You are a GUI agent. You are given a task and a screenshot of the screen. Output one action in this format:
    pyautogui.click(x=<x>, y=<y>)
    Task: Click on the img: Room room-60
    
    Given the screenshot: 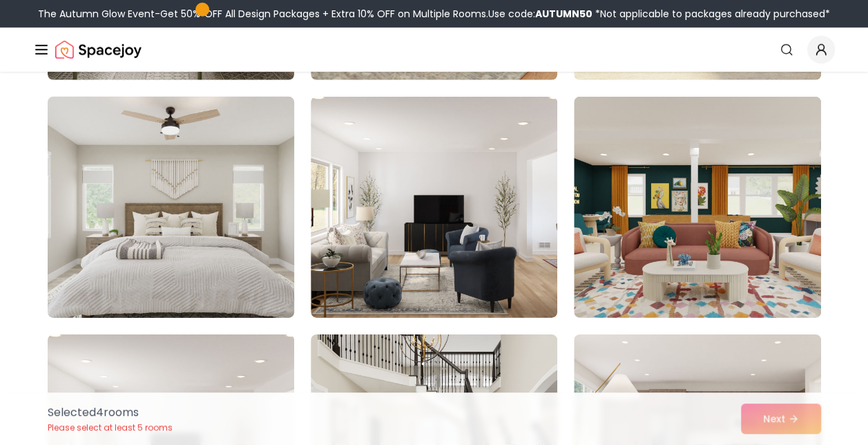 What is the action you would take?
    pyautogui.click(x=697, y=207)
    